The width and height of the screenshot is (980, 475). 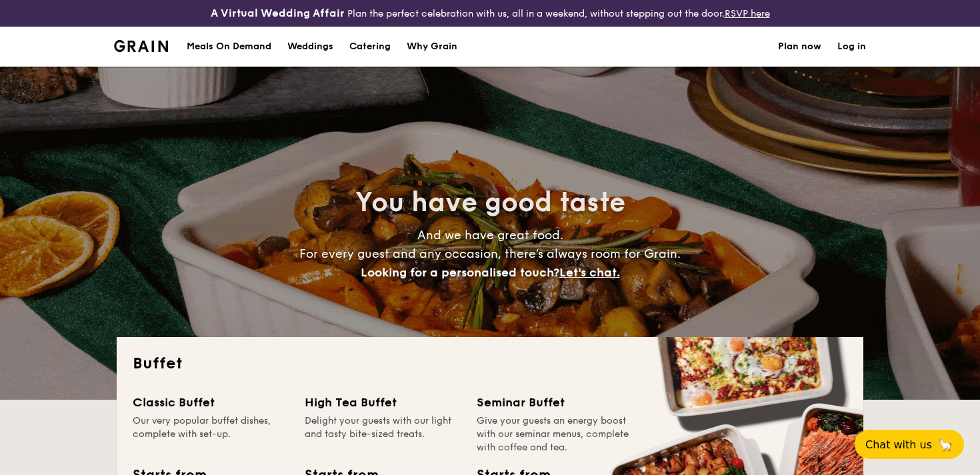 I want to click on div: Delight your guests with our light and tasty bite-sized treats., so click(x=383, y=434).